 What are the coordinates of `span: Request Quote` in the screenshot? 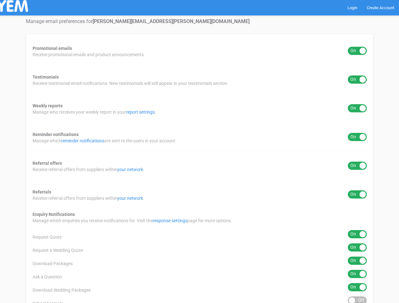 It's located at (47, 237).